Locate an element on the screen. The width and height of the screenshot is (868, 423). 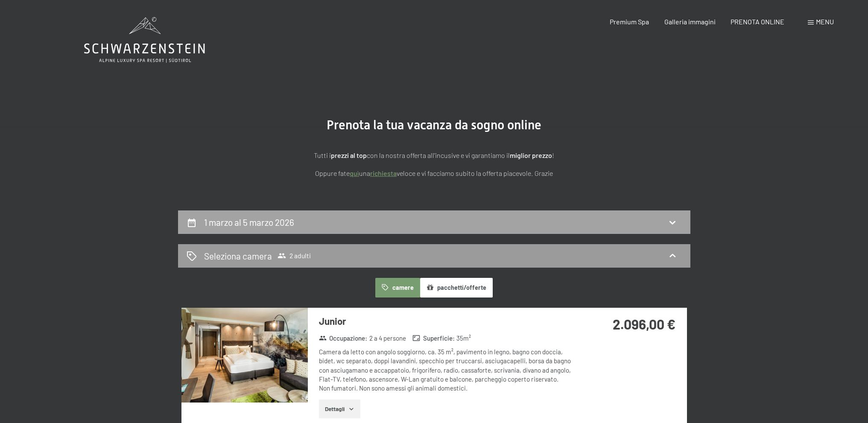
span: Premium Spa is located at coordinates (629, 21).